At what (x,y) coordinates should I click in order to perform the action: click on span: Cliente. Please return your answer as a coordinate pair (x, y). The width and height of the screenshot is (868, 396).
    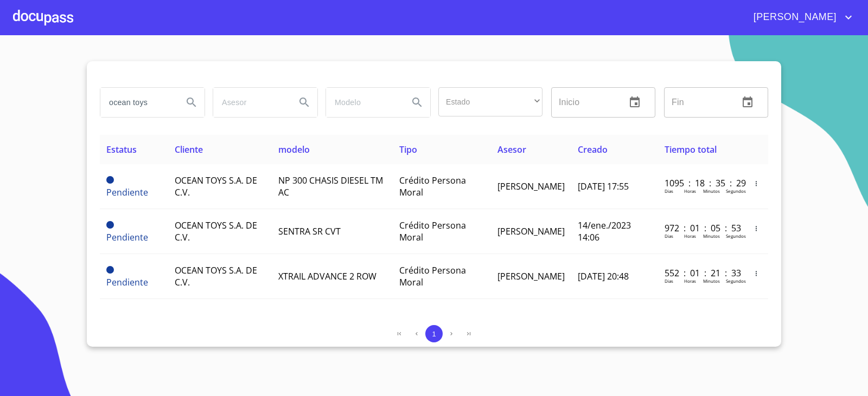
    Looking at the image, I should click on (189, 150).